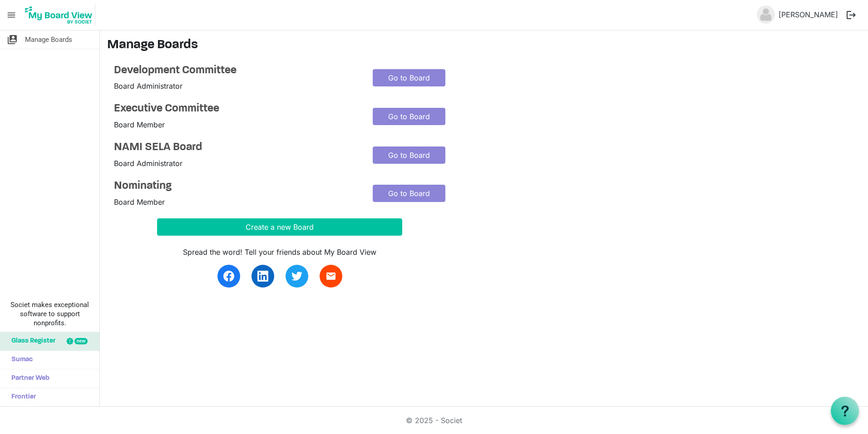 The image size is (868, 434). Describe the element at coordinates (434, 420) in the screenshot. I see `a: © 2025 - Societ` at that location.